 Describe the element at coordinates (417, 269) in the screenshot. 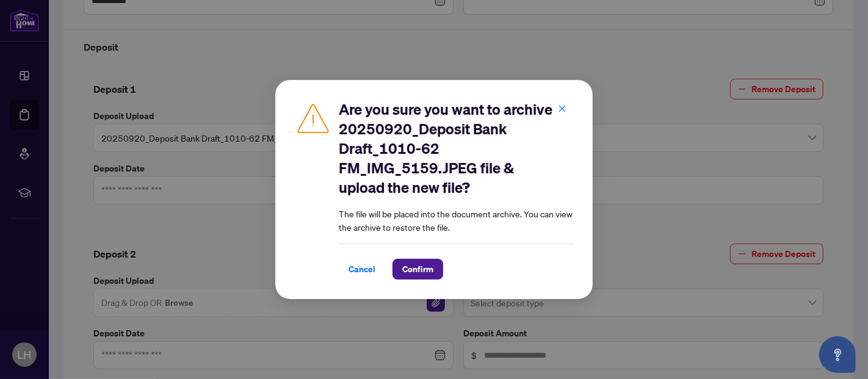

I see `button: Confirm` at that location.